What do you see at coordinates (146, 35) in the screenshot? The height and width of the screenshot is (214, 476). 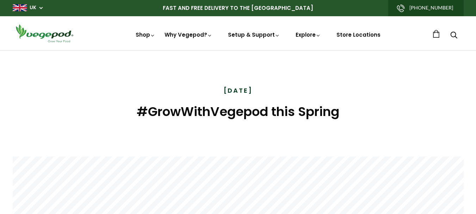 I see `a: Shop` at bounding box center [146, 35].